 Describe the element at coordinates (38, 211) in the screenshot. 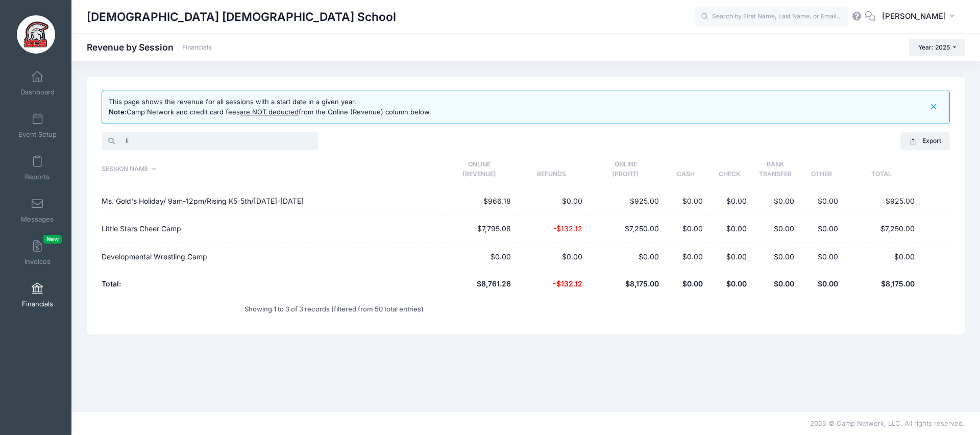

I see `a: Messages` at that location.